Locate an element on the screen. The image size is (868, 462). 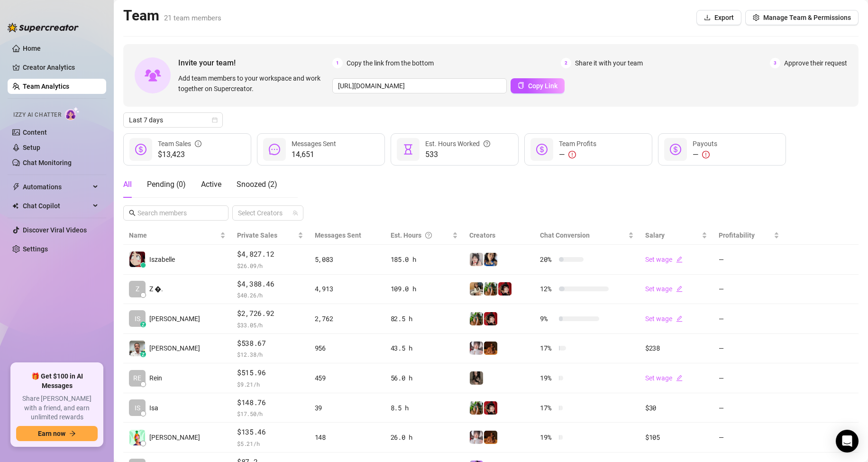
img: PantheraX is located at coordinates (491, 437).